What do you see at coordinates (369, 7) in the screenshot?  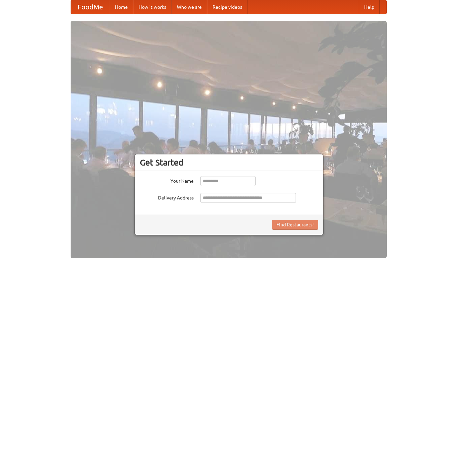 I see `a: Help` at bounding box center [369, 7].